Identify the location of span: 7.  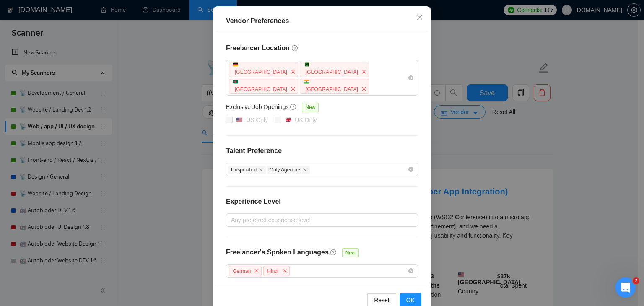
(636, 281).